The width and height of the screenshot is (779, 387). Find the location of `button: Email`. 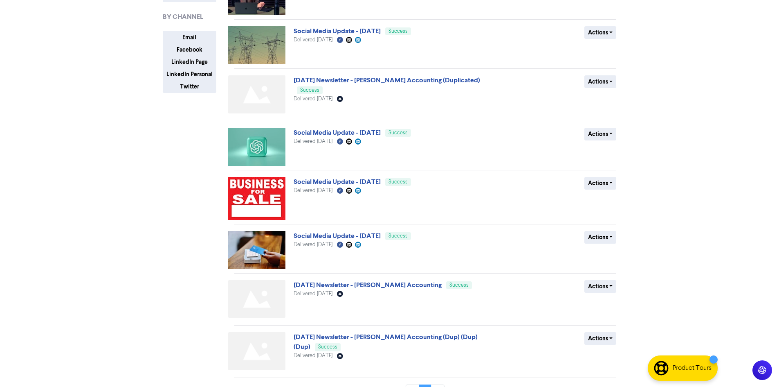

button: Email is located at coordinates (189, 37).